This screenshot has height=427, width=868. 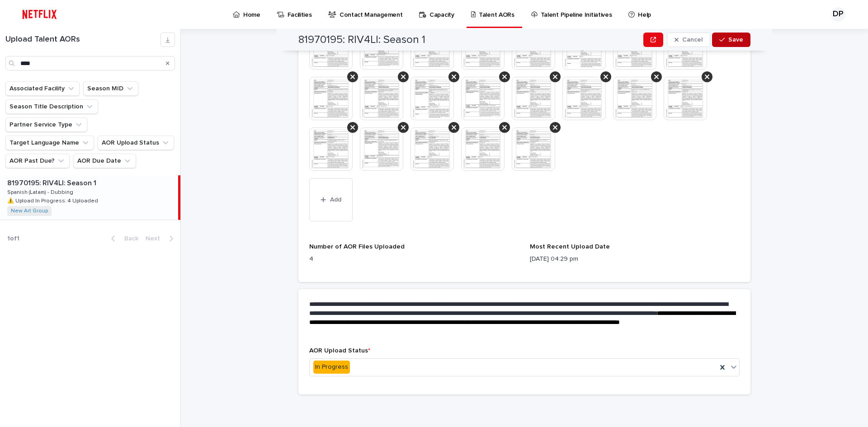 What do you see at coordinates (90, 63) in the screenshot?
I see `div: Search` at bounding box center [90, 63].